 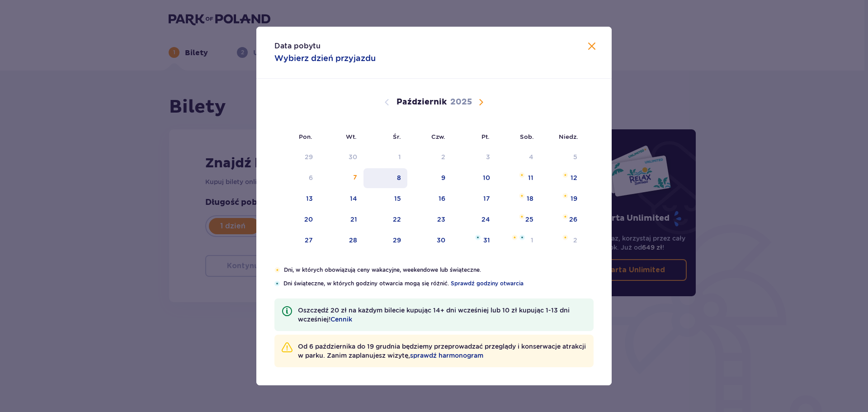 I want to click on button: Zamknij, so click(x=591, y=46).